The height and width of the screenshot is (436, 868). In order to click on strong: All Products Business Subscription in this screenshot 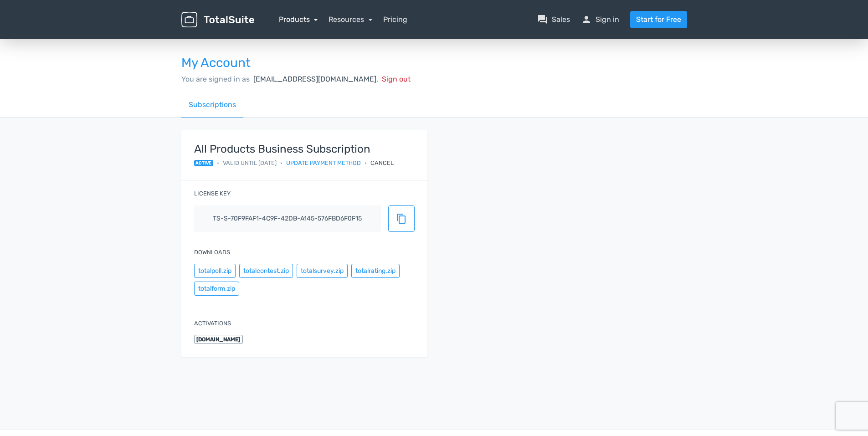, I will do `click(294, 149)`.